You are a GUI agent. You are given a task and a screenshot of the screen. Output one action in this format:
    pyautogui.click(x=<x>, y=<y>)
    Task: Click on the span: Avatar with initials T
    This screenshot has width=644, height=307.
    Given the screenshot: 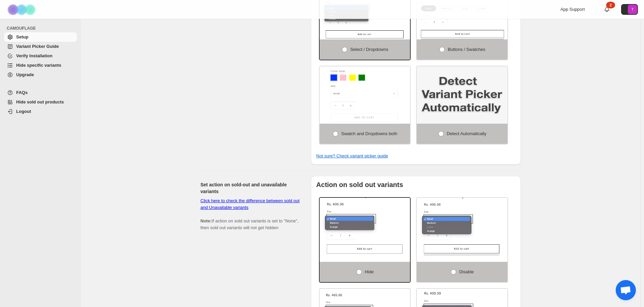 What is the action you would take?
    pyautogui.click(x=632, y=9)
    